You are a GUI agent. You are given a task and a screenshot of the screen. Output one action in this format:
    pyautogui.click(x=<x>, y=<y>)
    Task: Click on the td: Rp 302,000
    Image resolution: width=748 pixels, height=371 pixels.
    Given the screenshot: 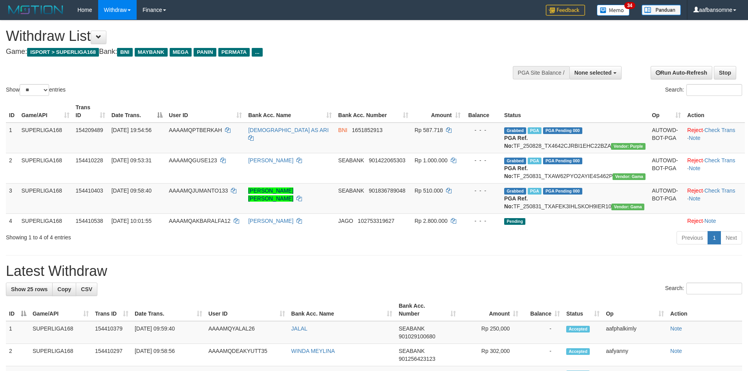 What is the action you would take?
    pyautogui.click(x=490, y=355)
    